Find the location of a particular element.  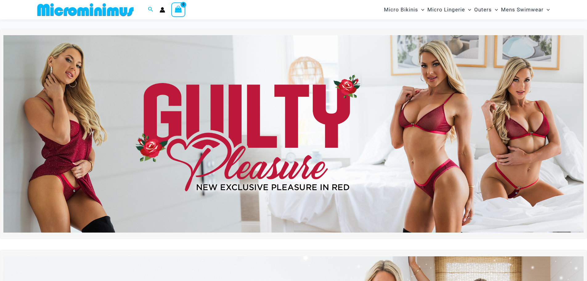

a: Mens SwimwearMenu ToggleMenu Toggle is located at coordinates (525, 10).